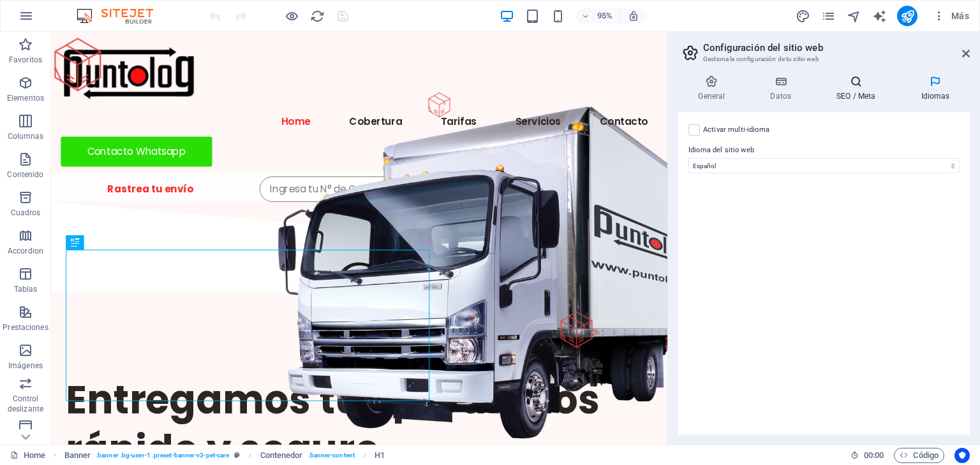 This screenshot has width=980, height=465. Describe the element at coordinates (867, 456) in the screenshot. I see `h6: Tiempo de la sesión` at that location.